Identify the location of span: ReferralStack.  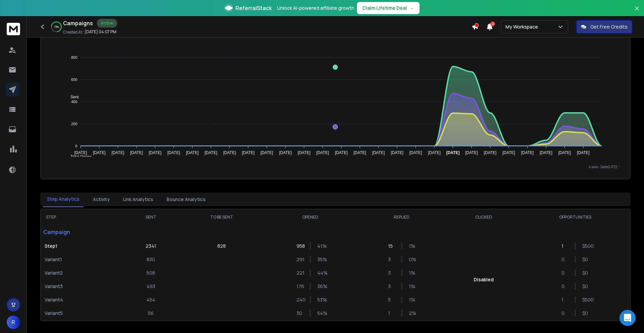
(254, 8).